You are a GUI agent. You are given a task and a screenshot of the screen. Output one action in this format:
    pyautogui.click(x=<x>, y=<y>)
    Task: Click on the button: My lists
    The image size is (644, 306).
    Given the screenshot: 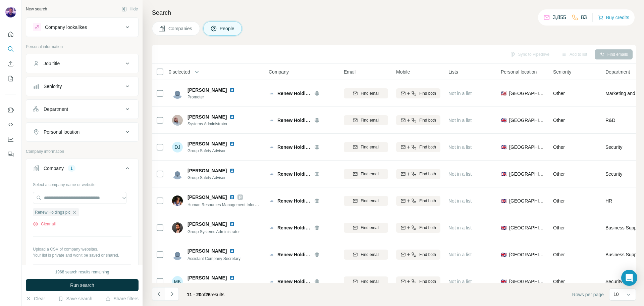 What is the action you would take?
    pyautogui.click(x=11, y=79)
    